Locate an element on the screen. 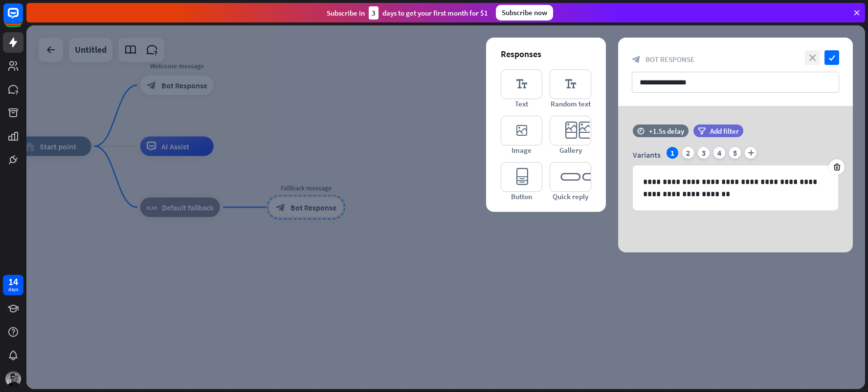 Image resolution: width=868 pixels, height=392 pixels. i: block_bot_response is located at coordinates (636, 59).